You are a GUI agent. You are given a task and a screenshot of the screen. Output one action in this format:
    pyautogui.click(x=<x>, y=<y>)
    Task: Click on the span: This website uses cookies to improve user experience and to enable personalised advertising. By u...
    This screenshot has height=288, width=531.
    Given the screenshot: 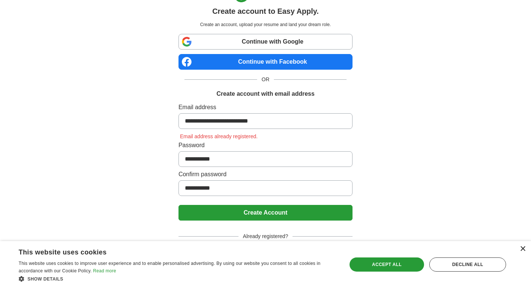 What is the action you would take?
    pyautogui.click(x=169, y=267)
    